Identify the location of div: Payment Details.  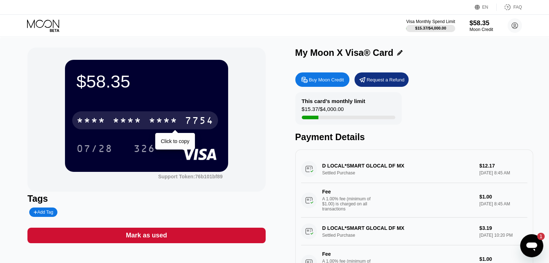
(414, 137).